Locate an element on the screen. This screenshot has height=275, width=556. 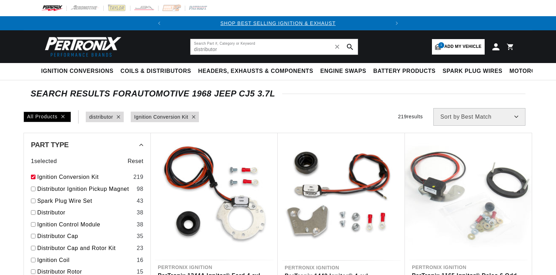
div: 1 of 2 is located at coordinates (278, 23).